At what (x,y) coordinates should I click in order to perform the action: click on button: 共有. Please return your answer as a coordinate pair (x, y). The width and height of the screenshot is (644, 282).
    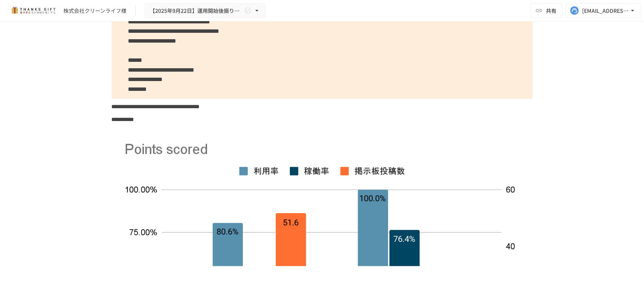
    Looking at the image, I should click on (547, 11).